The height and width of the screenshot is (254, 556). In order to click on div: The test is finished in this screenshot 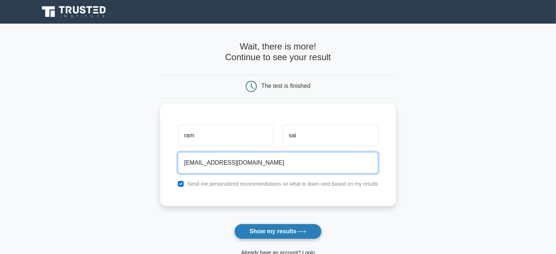, I will do `click(286, 86)`.